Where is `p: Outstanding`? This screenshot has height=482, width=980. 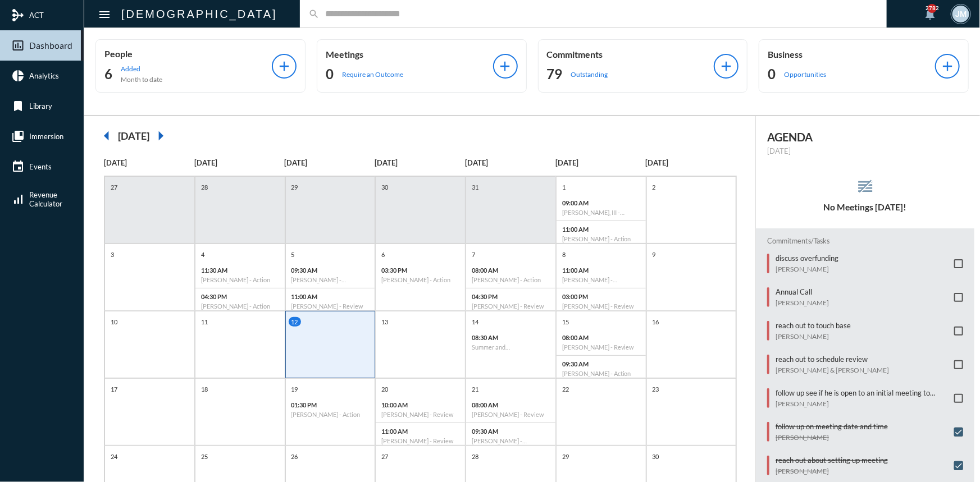
p: Outstanding is located at coordinates (590, 74).